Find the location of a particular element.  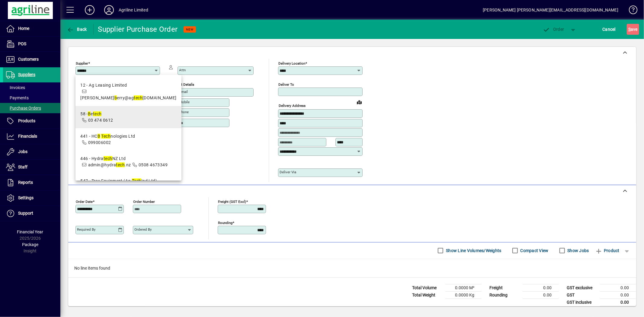

td: 0.0000 M³ is located at coordinates (463, 287).